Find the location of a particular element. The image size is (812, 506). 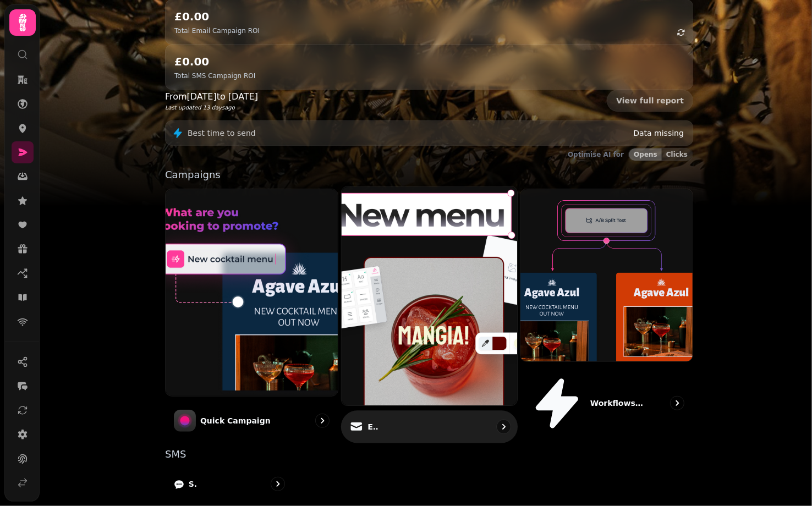

a: SMS is located at coordinates (229, 484).